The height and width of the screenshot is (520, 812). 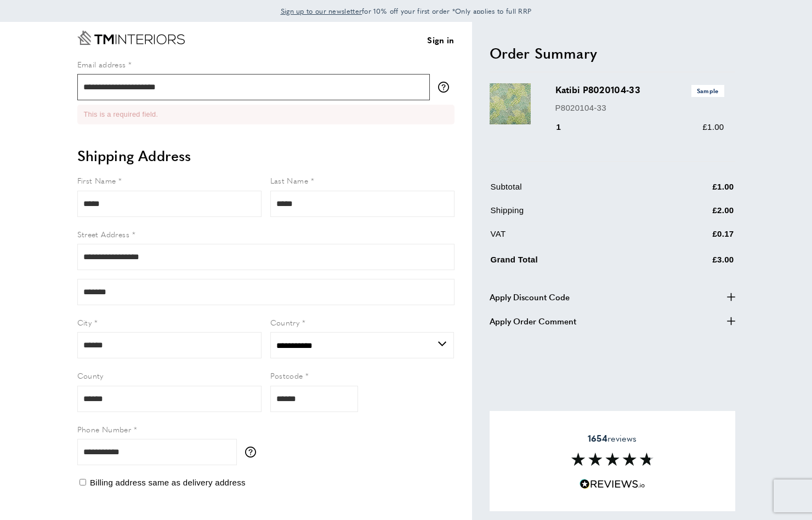 I want to click on td: £0.17, so click(x=697, y=238).